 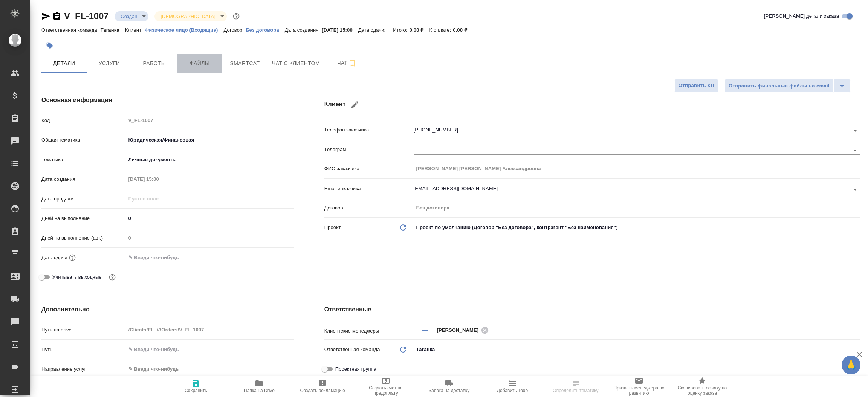 I want to click on span: Отправить КП, so click(x=696, y=86).